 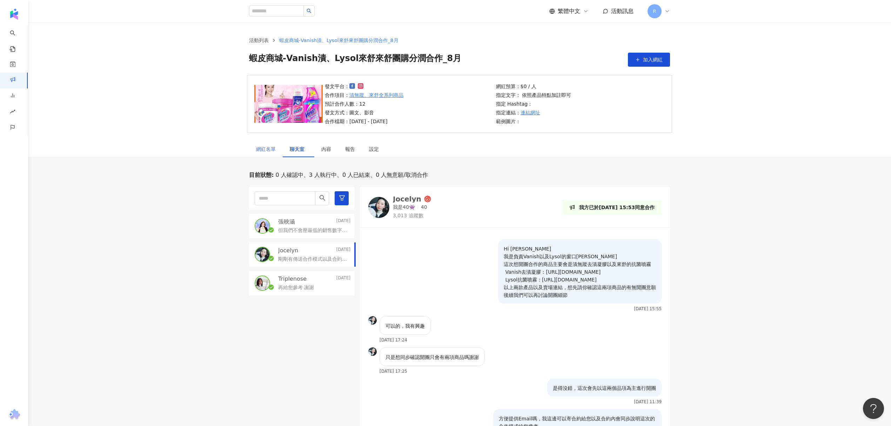 What do you see at coordinates (350, 149) in the screenshot?
I see `div: 報告` at bounding box center [350, 149].